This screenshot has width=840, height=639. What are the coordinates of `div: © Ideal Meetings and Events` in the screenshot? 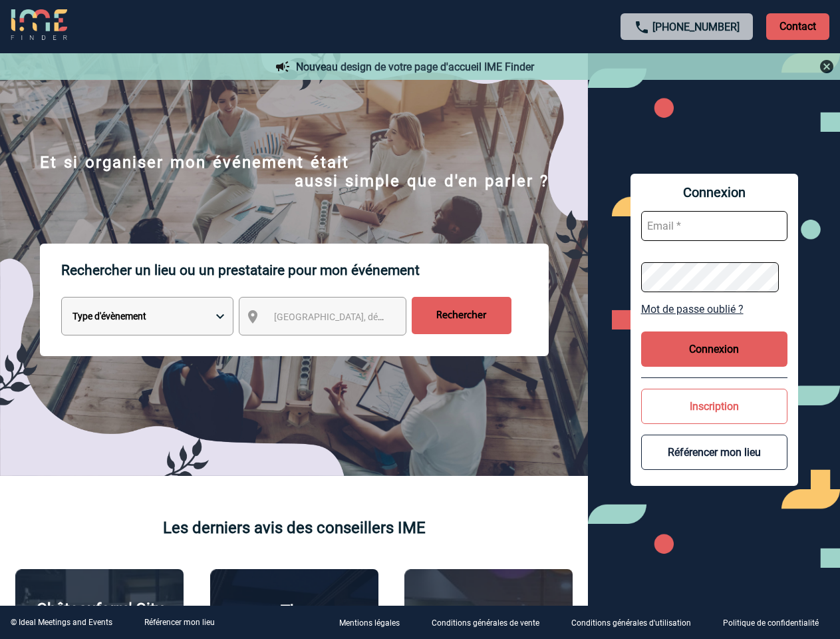 It's located at (61, 622).